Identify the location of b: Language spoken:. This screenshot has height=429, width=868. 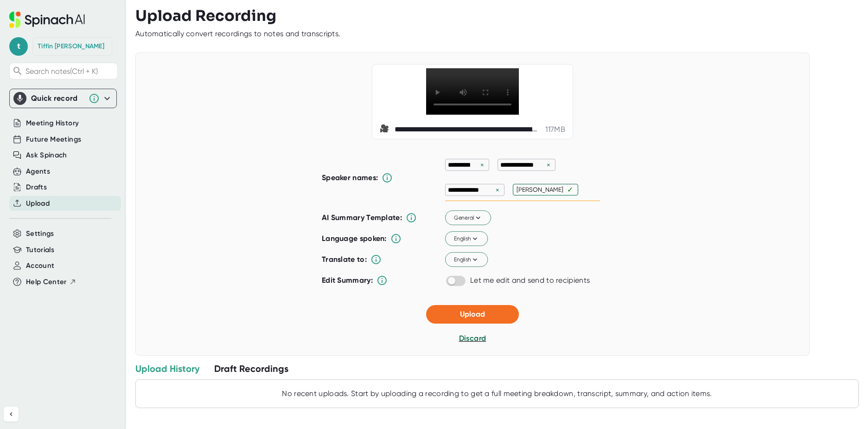
(354, 238).